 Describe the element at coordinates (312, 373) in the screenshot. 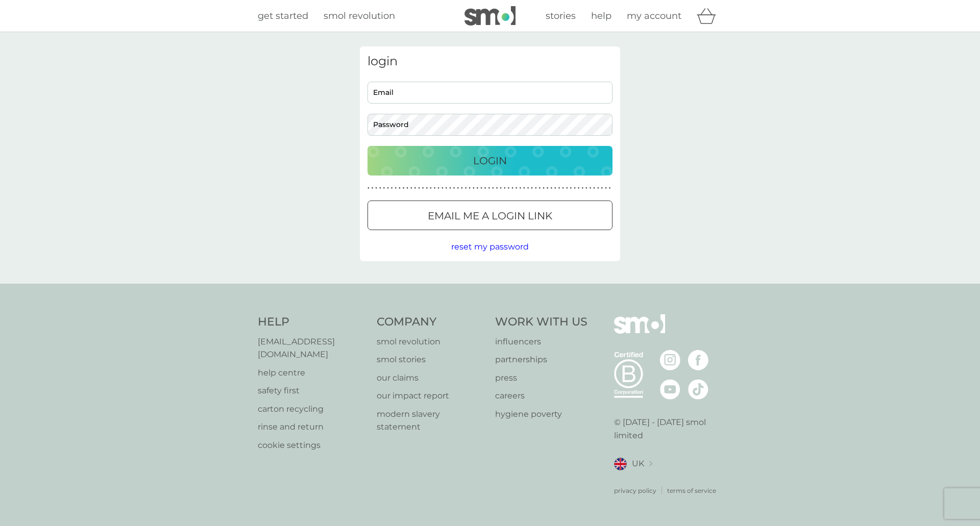

I see `a: help centre` at that location.